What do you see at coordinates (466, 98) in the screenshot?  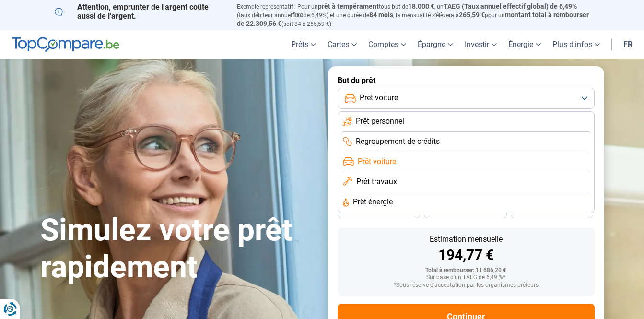 I see `button: Prêt voiture` at bounding box center [466, 98].